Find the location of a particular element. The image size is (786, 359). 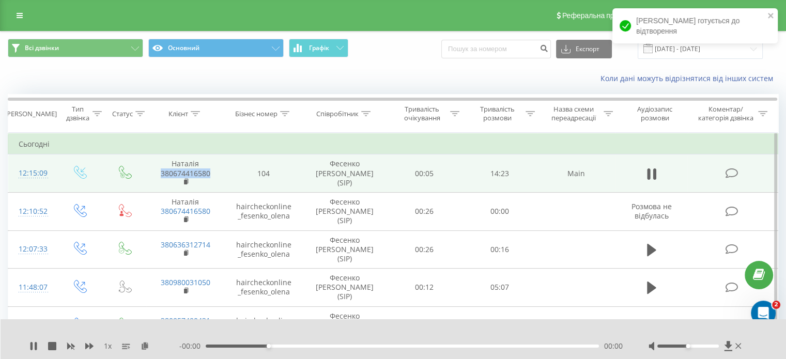

span: Реферальна програма is located at coordinates (600, 16).